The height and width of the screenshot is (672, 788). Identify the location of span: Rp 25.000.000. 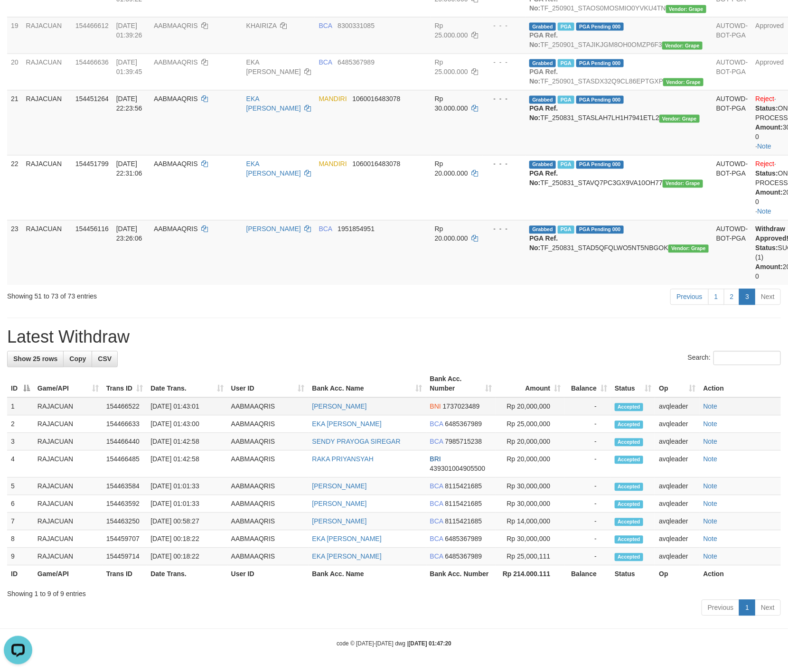
(451, 67).